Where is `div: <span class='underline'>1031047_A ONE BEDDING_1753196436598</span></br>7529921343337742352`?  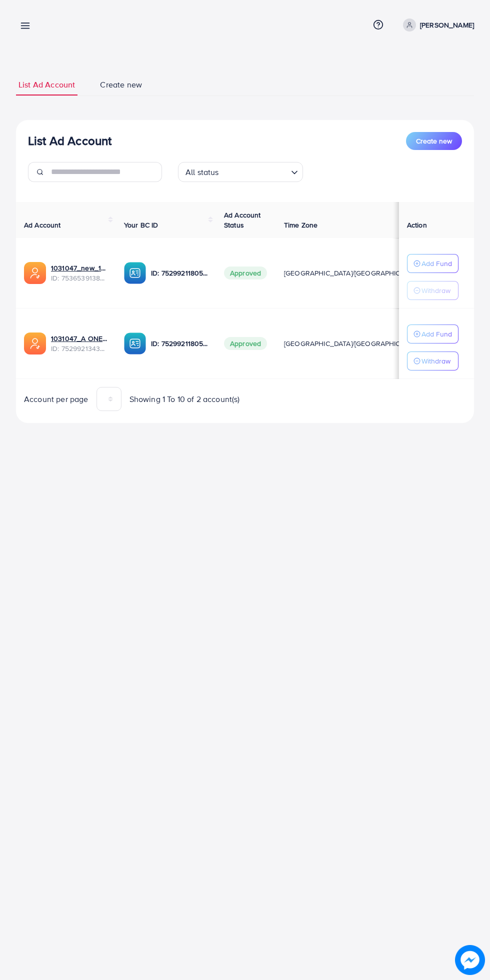 div: <span class='underline'>1031047_A ONE BEDDING_1753196436598</span></br>7529921343337742352 is located at coordinates (79, 343).